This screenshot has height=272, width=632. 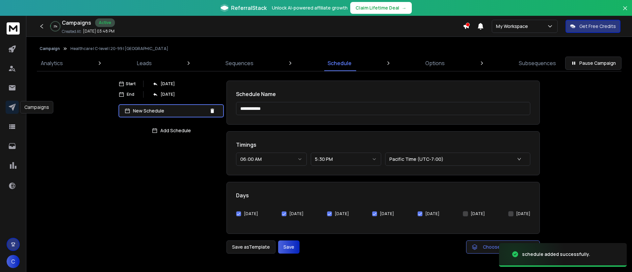 I want to click on p: Pacific Time (UTC-7:00), so click(x=418, y=159).